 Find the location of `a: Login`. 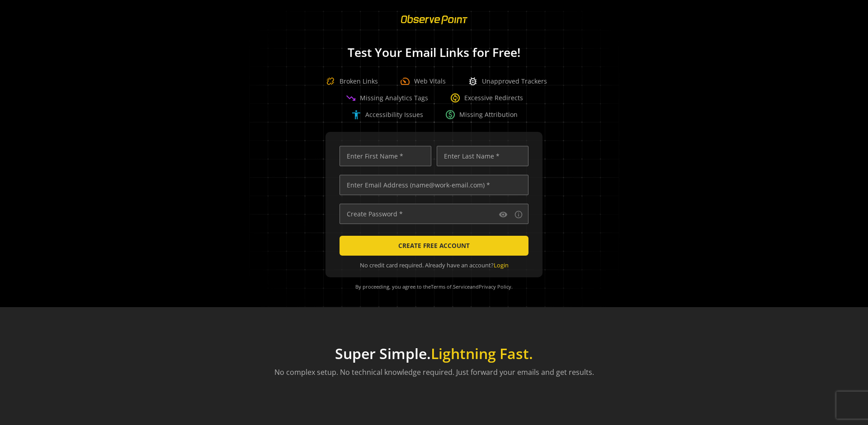

a: Login is located at coordinates (501, 265).